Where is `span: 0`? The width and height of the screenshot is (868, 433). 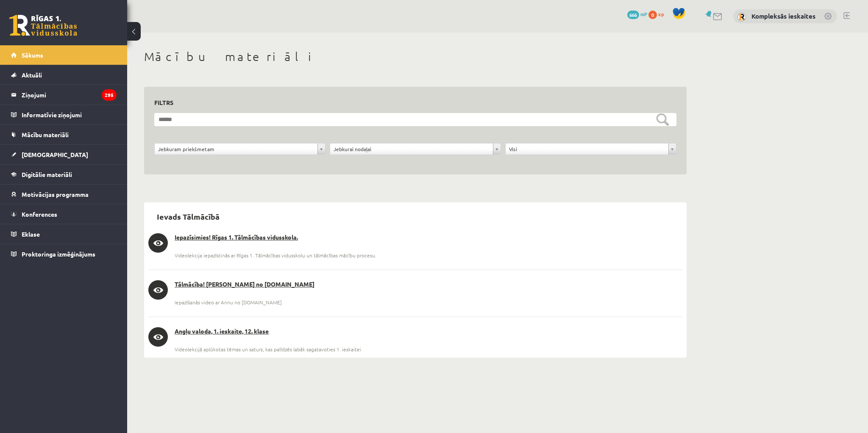
span: 0 is located at coordinates (653, 15).